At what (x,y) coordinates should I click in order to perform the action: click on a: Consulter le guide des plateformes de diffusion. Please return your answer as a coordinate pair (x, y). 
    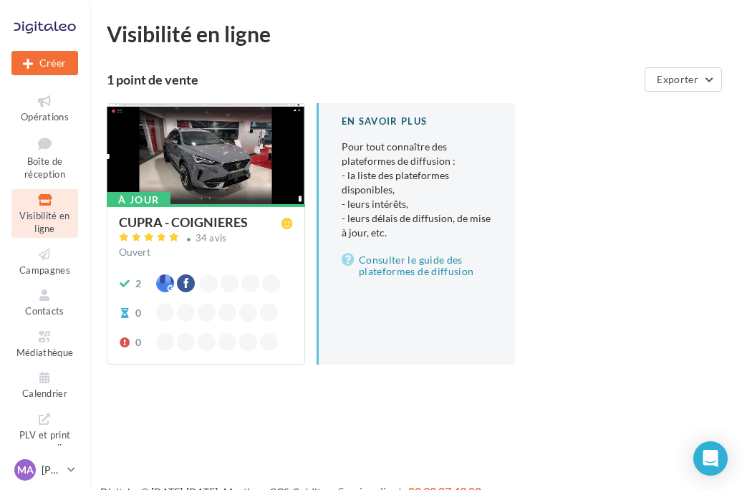
    Looking at the image, I should click on (417, 266).